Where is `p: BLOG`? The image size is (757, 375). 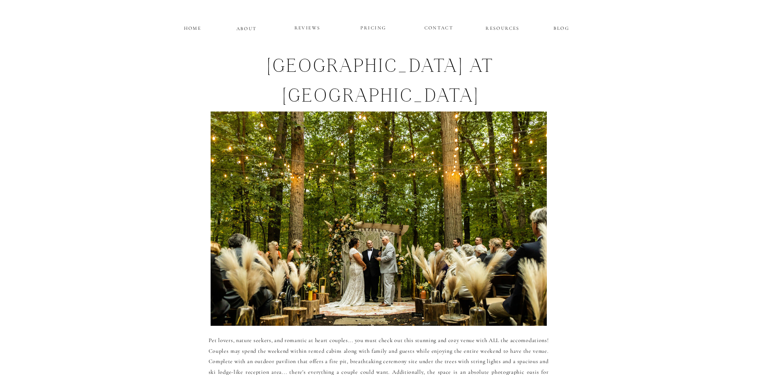
p: BLOG is located at coordinates (561, 27).